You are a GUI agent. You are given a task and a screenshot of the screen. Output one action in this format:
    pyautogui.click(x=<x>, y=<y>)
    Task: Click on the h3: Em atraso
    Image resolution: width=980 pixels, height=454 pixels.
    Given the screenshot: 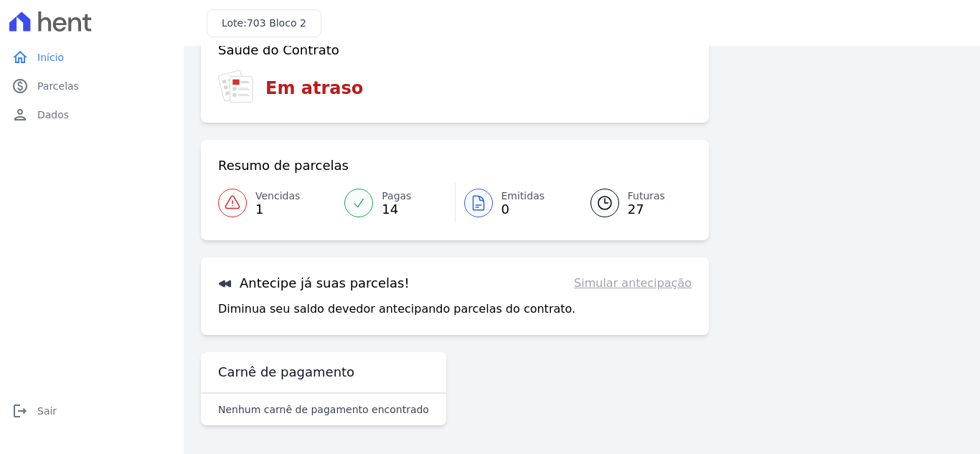 What is the action you would take?
    pyautogui.click(x=314, y=88)
    